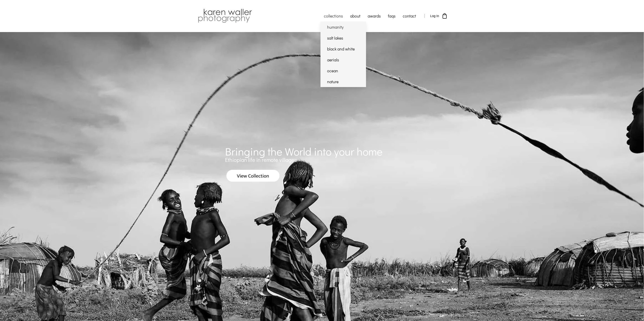 The image size is (644, 321). I want to click on span: Ethiopian life in remote villages, so click(261, 160).